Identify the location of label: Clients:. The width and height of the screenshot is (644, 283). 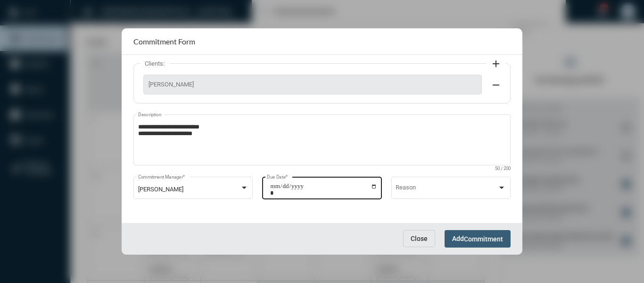
(155, 63).